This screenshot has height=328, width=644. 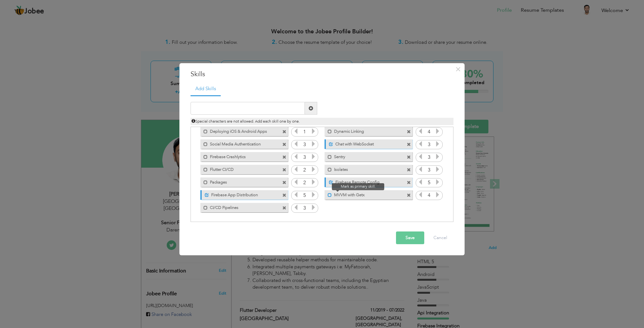 What do you see at coordinates (358, 187) in the screenshot?
I see `span: Mark as primary skill.` at bounding box center [358, 187].